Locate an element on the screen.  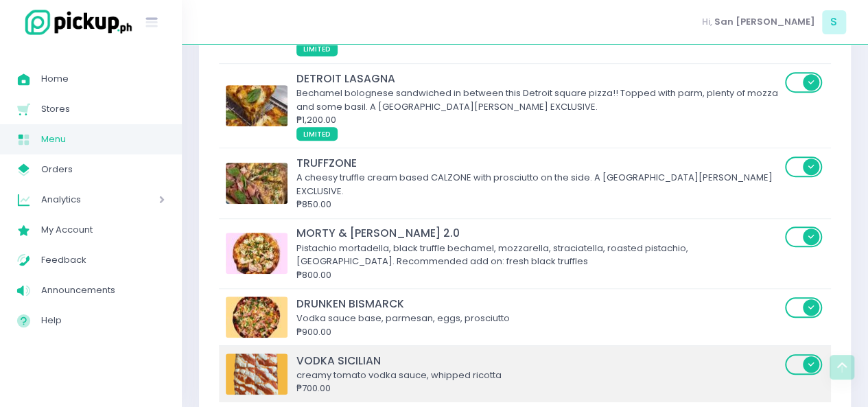
span: Feedback is located at coordinates (103, 260).